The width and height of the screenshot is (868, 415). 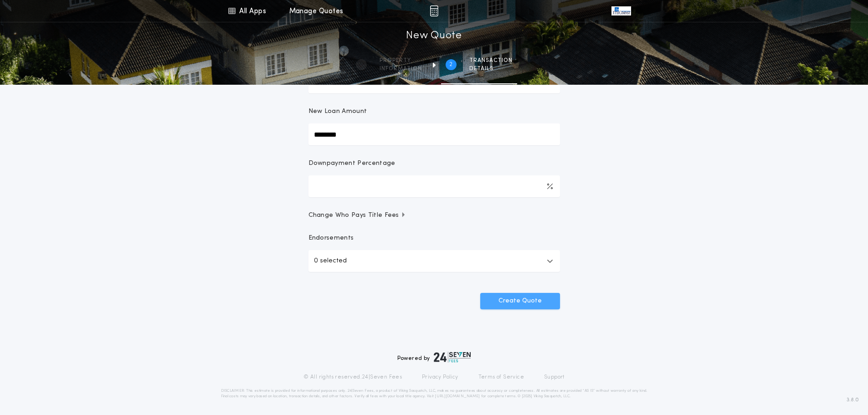 I want to click on span: information, so click(x=401, y=69).